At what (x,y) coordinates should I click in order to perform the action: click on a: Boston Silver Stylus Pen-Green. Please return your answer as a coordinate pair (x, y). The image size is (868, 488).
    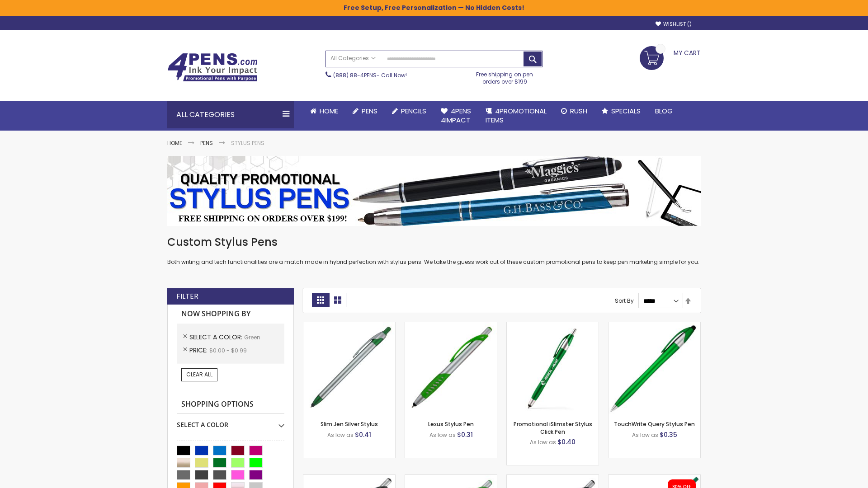
    Looking at the image, I should click on (451, 478).